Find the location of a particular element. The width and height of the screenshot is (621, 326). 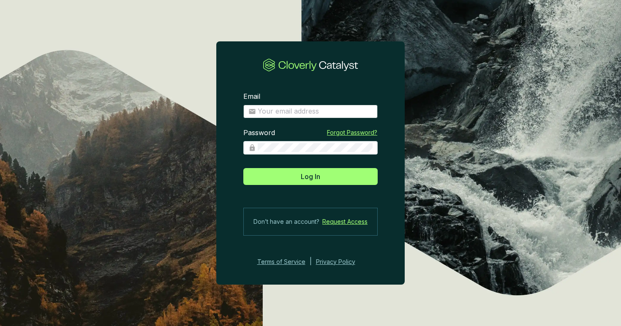

span: Log In is located at coordinates (311, 177).